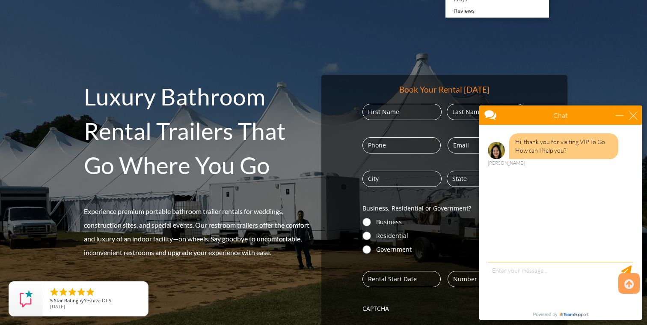 The width and height of the screenshot is (647, 325). I want to click on img: Anne avatar image., so click(22, 50).